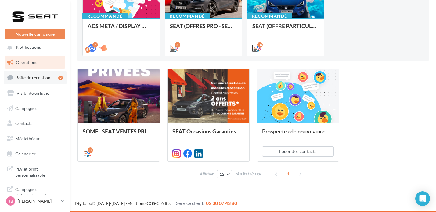 Image resolution: width=436 pixels, height=212 pixels. I want to click on button: Notifications, so click(34, 47).